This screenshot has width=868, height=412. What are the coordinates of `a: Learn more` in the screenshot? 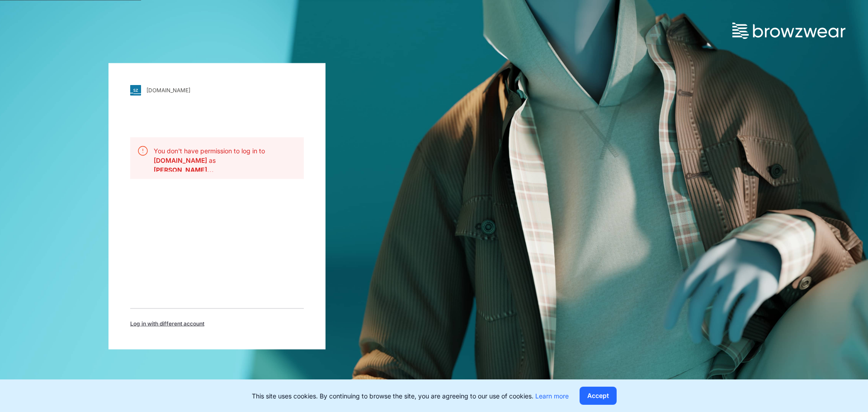 It's located at (552, 396).